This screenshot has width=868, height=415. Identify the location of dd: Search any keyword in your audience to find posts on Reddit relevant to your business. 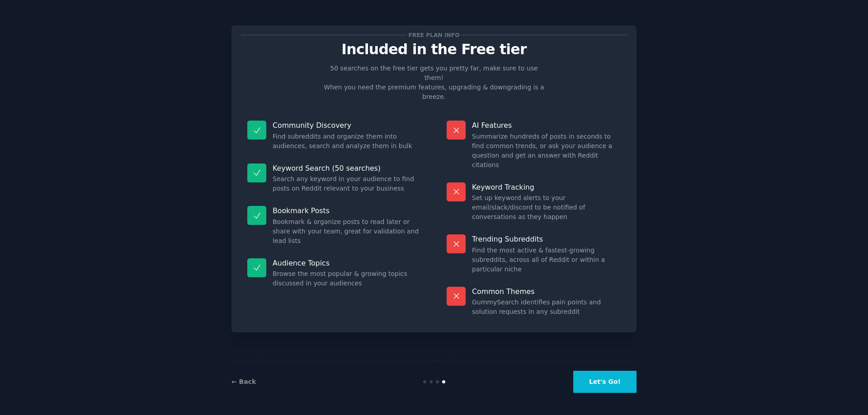
(347, 184).